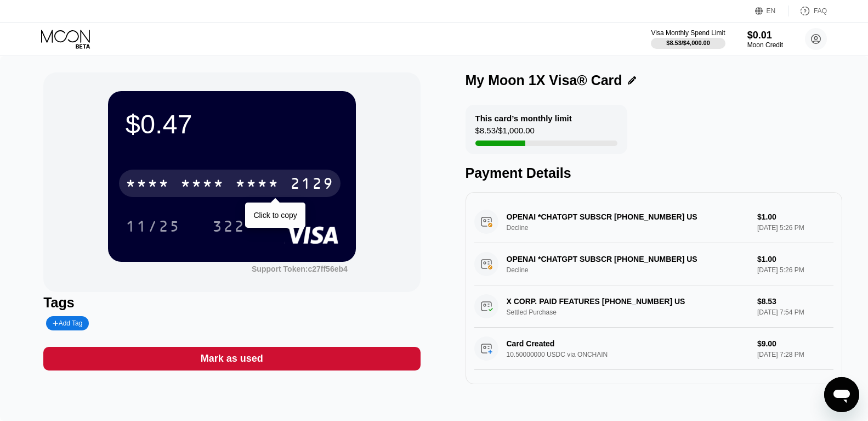 The width and height of the screenshot is (868, 421). I want to click on div: $8.53 / $4,000.00, so click(689, 43).